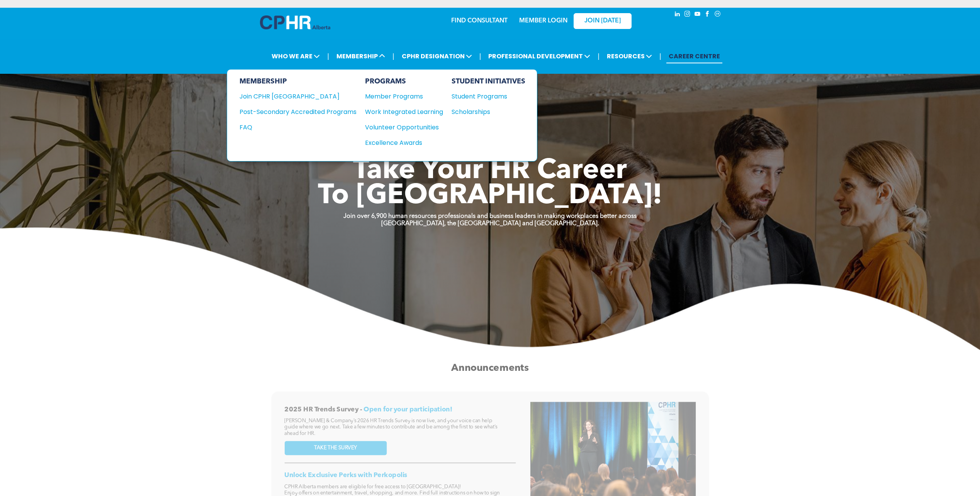 This screenshot has height=496, width=980. Describe the element at coordinates (323, 409) in the screenshot. I see `span: 2025 HR Trends Survey -` at that location.